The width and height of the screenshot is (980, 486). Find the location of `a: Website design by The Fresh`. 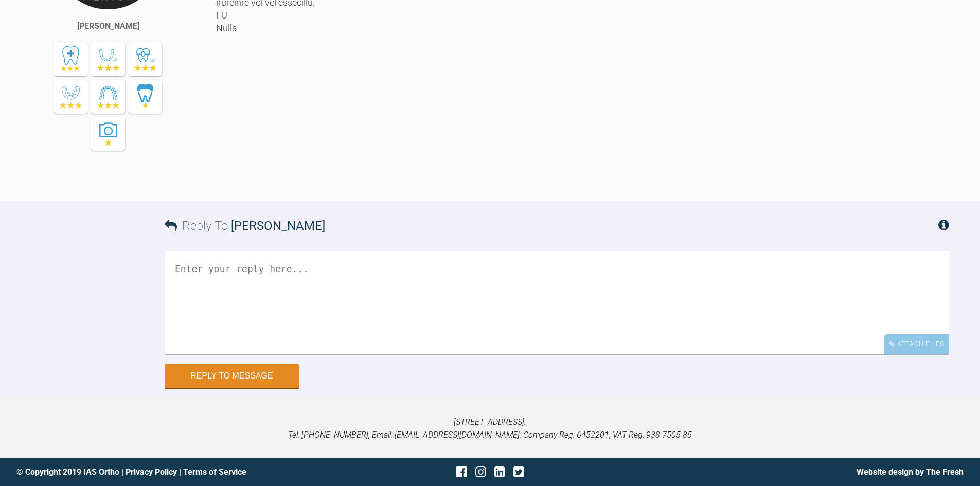

a: Website design by The Fresh is located at coordinates (910, 472).